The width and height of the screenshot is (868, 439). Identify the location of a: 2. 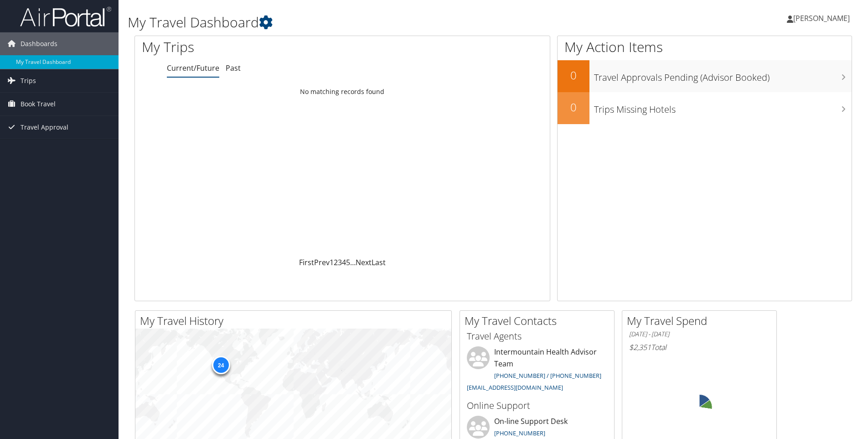
(336, 263).